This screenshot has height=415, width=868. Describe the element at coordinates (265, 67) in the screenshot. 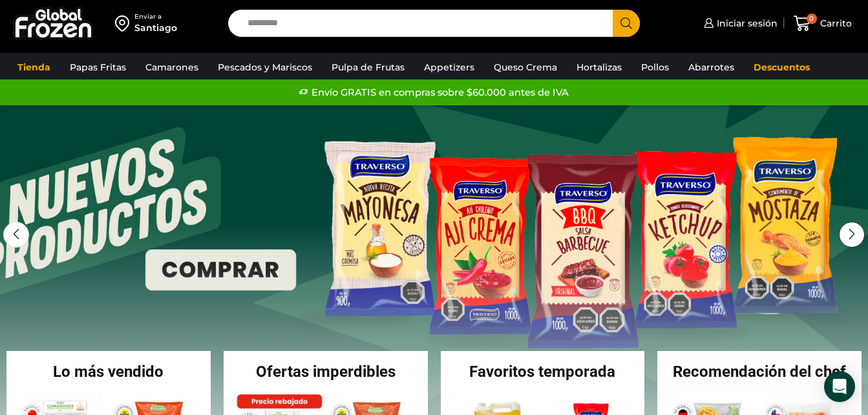

I see `a: Pescados y Mariscos` at that location.